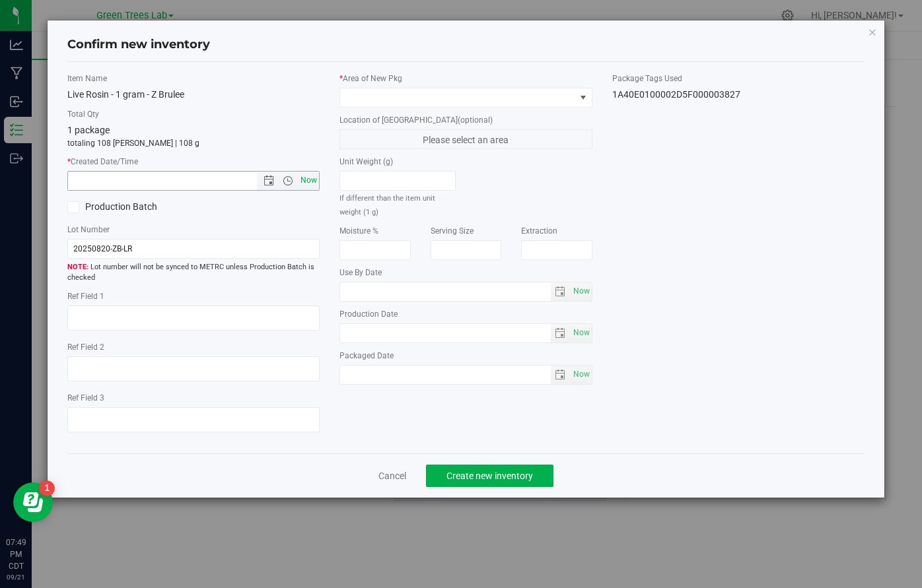 The image size is (922, 588). I want to click on label: Total Qty, so click(194, 114).